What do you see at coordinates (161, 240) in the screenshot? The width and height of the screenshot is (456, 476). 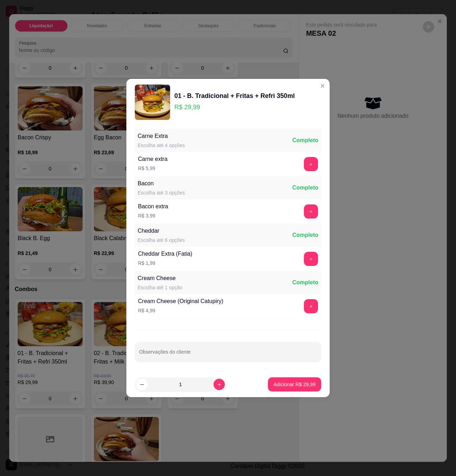 I see `div: Escolha até 6 opções` at bounding box center [161, 240].